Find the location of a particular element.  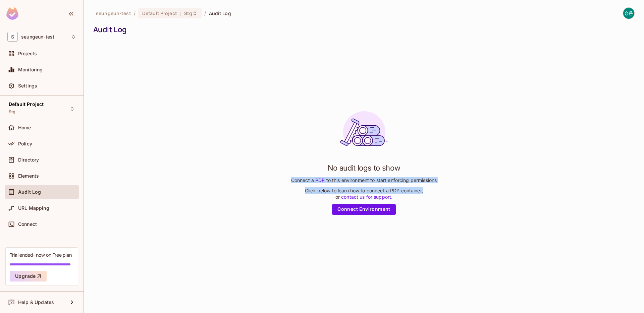

p: Click below to learn how to connect a PDP container, or is located at coordinates (364, 194).